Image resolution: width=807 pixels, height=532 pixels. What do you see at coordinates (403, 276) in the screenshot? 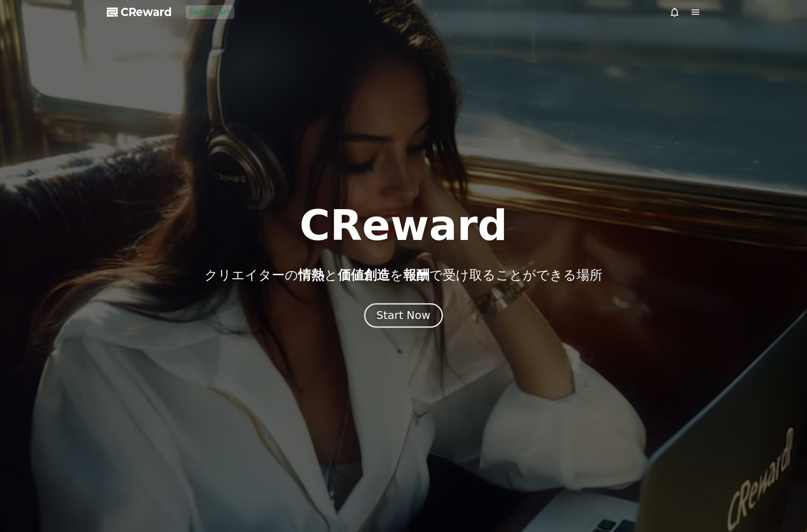
I see `p: クリエイターの と を で受け取ることができる場所` at bounding box center [403, 276].